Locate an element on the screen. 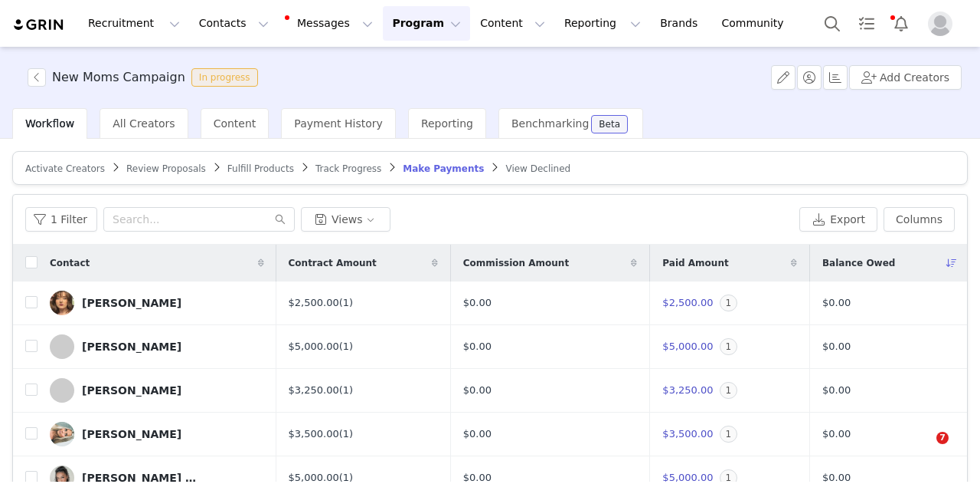 The width and height of the screenshot is (980, 484). img: placeholder-profile.jpg is located at coordinates (941, 24).